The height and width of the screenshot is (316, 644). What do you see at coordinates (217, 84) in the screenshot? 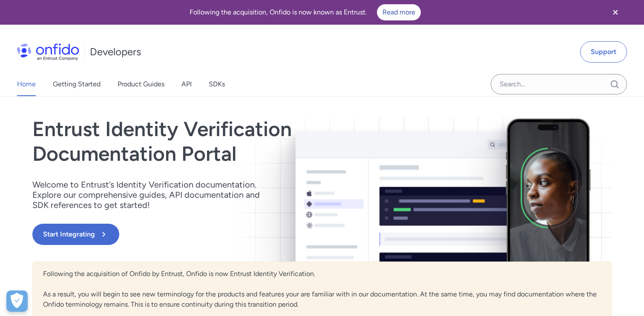
I see `a: SDKs` at bounding box center [217, 84].